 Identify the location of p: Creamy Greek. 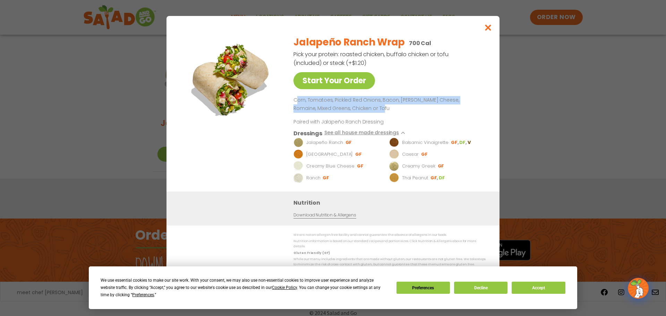
(419, 166).